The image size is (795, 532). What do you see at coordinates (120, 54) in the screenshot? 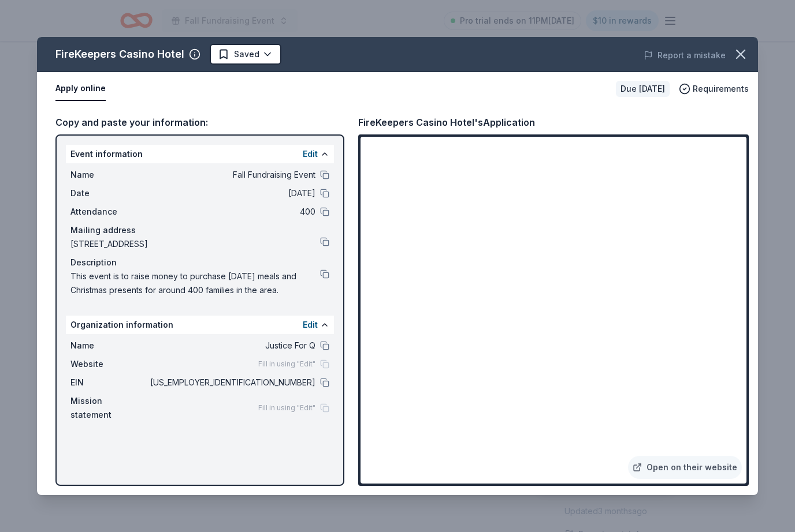
I see `div: FireKeepers Casino Hotel` at bounding box center [120, 54].